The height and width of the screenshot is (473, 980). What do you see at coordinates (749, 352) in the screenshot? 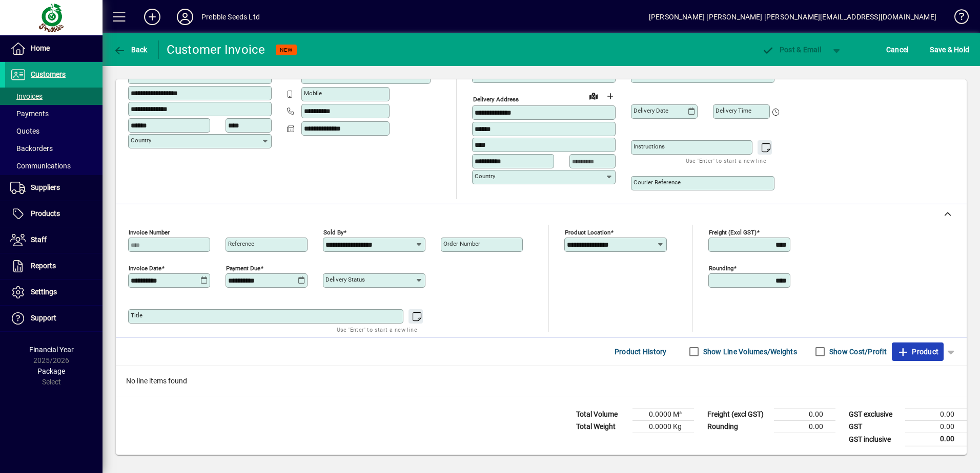
I see `label: Show Line Volumes/Weights` at bounding box center [749, 352].